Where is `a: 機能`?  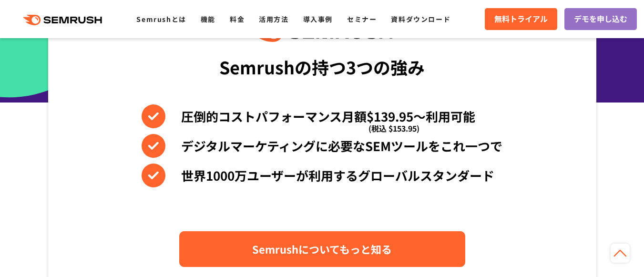 a: 機能 is located at coordinates (208, 19).